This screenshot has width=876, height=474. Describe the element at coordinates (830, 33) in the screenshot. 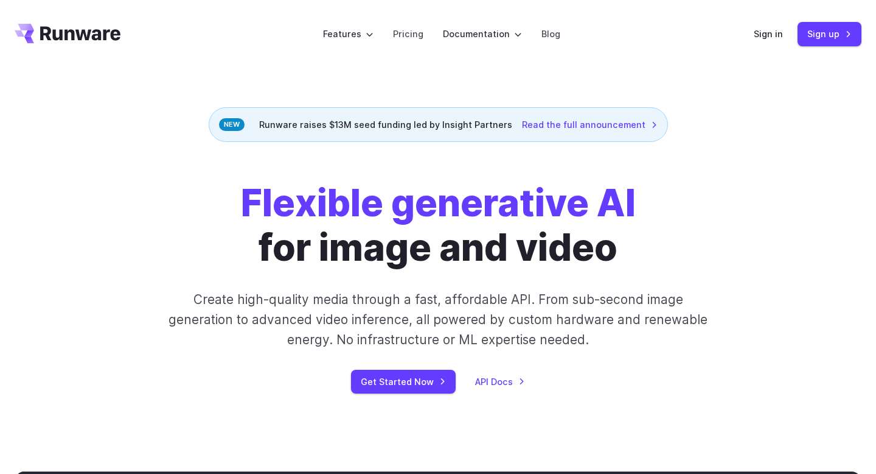

I see `a: Sign up` at that location.